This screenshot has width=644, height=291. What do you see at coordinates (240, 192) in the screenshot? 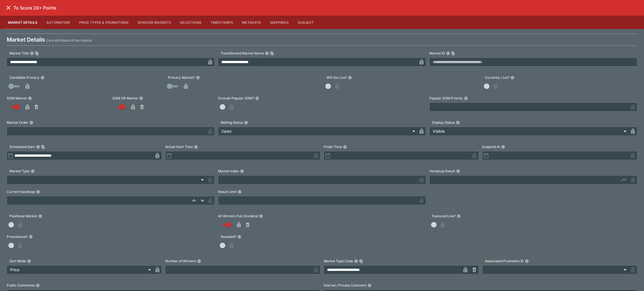
I see `button: Result Limit` at bounding box center [240, 192].